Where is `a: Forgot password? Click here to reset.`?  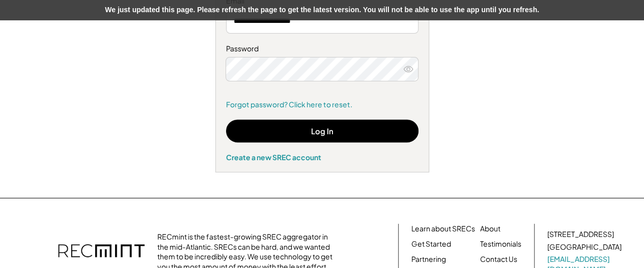 a: Forgot password? Click here to reset. is located at coordinates (322, 105).